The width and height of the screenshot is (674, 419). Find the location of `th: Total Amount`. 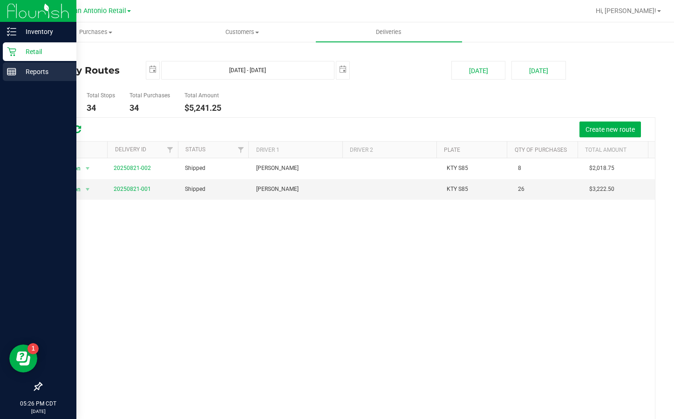

th: Total Amount is located at coordinates (612, 149).